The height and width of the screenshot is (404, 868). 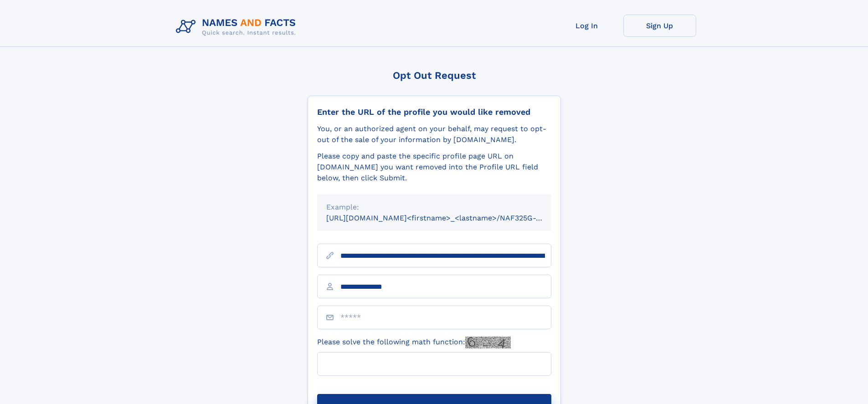 What do you see at coordinates (434, 208) in the screenshot?
I see `div: Example:` at bounding box center [434, 208].